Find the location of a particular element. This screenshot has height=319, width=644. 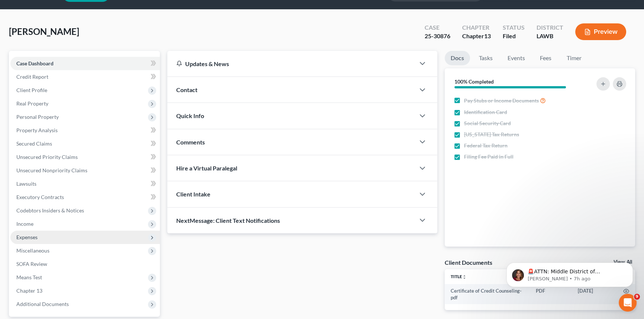

a: Unsecured Nonpriority Claims is located at coordinates (85, 170).